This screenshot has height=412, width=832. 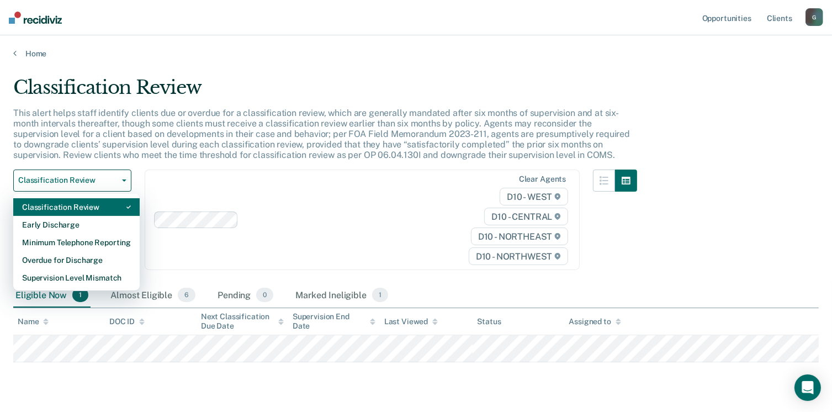 I want to click on div: DOC ID, so click(x=127, y=321).